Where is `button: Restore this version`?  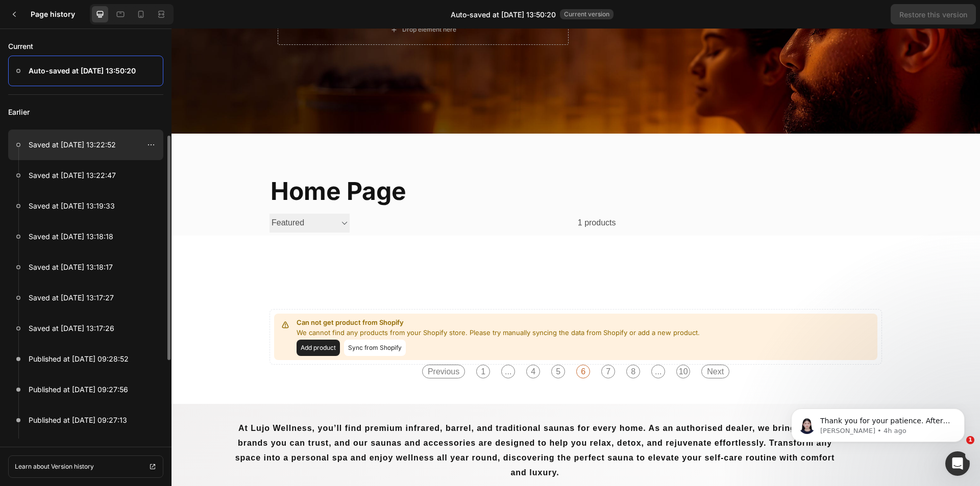 button: Restore this version is located at coordinates (934, 14).